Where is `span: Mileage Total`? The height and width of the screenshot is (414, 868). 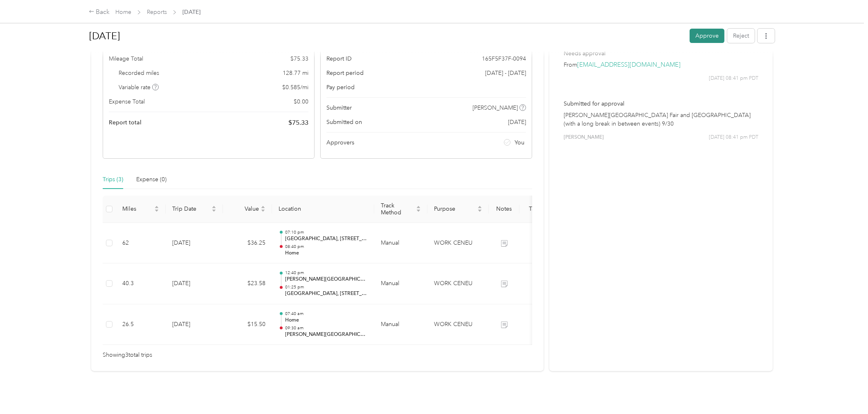
span: Mileage Total is located at coordinates (126, 58).